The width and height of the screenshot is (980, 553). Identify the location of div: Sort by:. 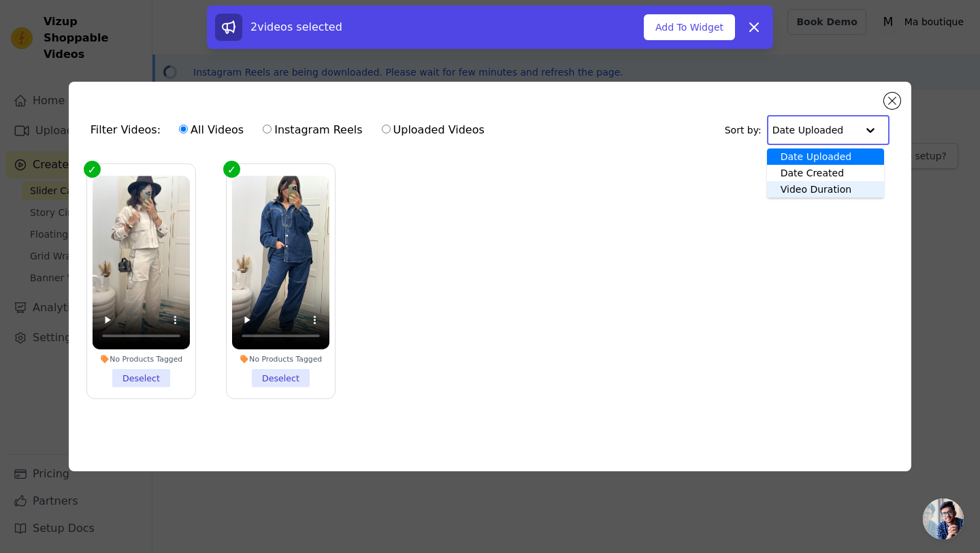
(807, 130).